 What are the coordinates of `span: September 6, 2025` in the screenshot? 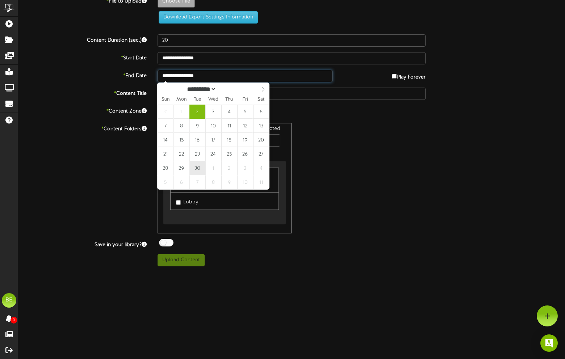 It's located at (261, 112).